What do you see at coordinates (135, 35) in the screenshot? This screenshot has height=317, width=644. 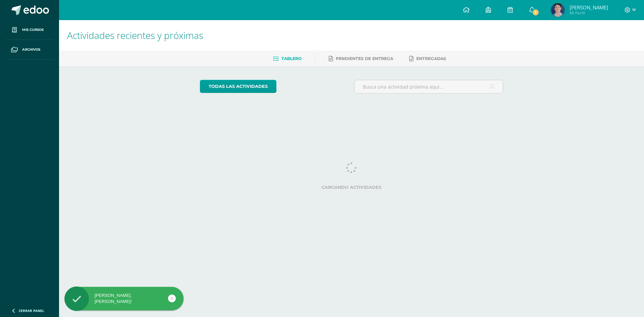 I see `span: Actividades recientes y próximas` at bounding box center [135, 35].